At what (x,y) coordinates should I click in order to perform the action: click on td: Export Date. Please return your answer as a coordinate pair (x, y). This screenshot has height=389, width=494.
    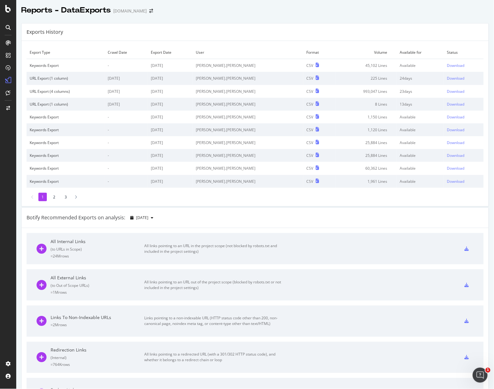
    Looking at the image, I should click on (170, 53).